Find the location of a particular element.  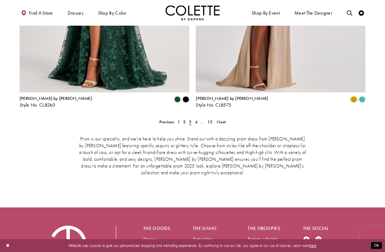

span: 1 is located at coordinates (179, 122).